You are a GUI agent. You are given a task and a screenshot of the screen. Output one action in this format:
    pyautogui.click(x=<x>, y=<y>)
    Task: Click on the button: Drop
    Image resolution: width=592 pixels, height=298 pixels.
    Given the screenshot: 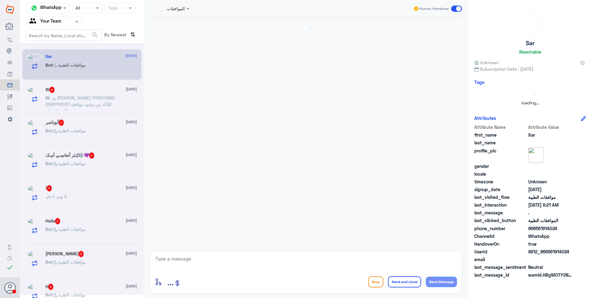 What is the action you would take?
    pyautogui.click(x=375, y=282)
    